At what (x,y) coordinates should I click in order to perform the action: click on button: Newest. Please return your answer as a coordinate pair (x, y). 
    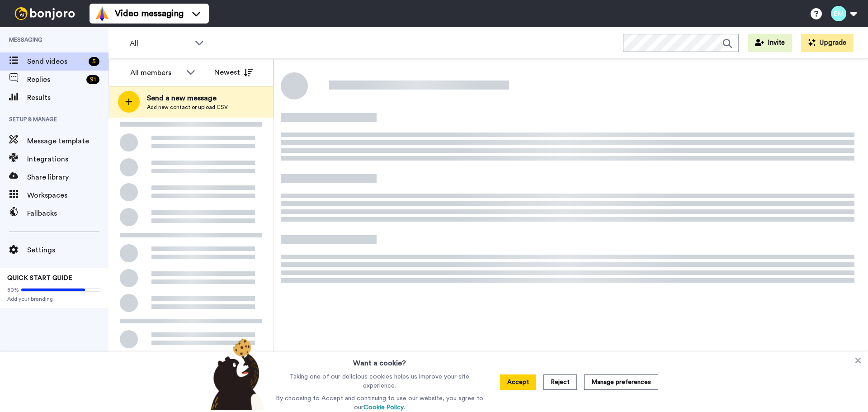
    Looking at the image, I should click on (233, 72).